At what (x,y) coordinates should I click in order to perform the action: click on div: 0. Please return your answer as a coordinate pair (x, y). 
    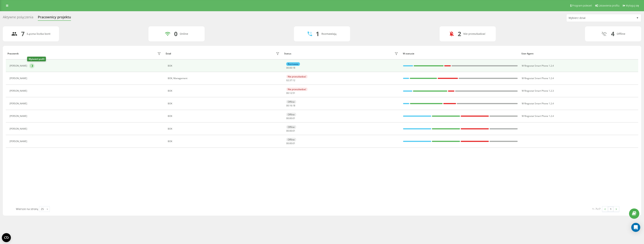
    Looking at the image, I should click on (176, 34).